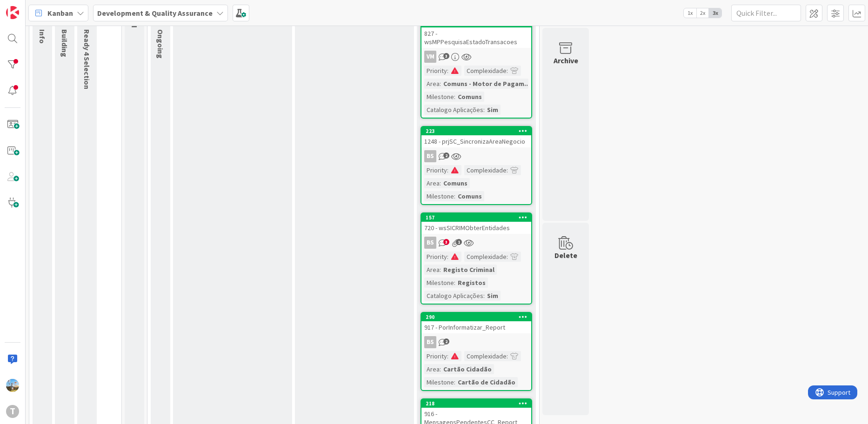 Image resolution: width=868 pixels, height=424 pixels. Describe the element at coordinates (690, 13) in the screenshot. I see `span: 1x` at that location.